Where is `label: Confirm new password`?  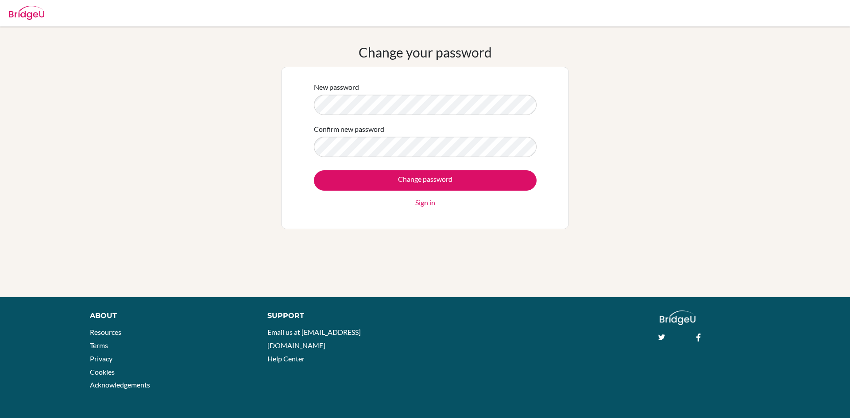
label: Confirm new password is located at coordinates (349, 129).